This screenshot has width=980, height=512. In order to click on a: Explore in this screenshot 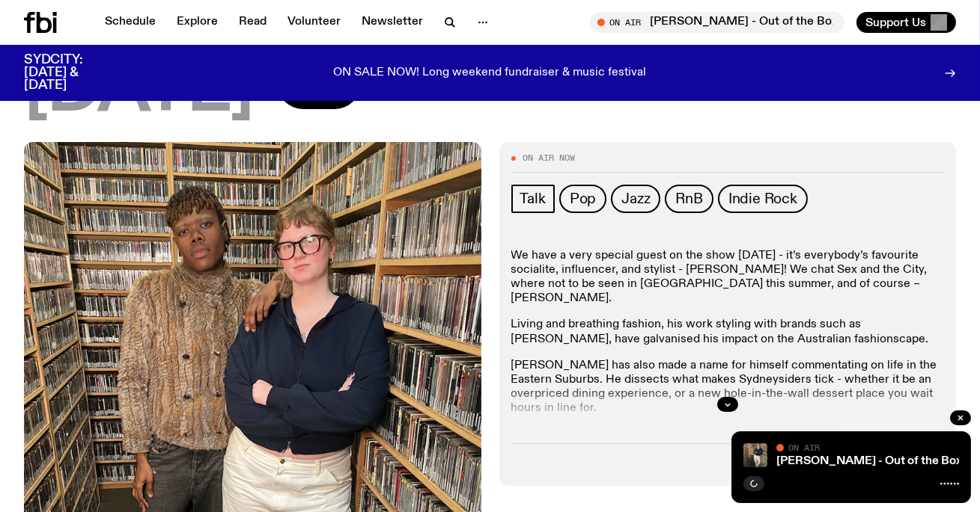, I will do `click(197, 22)`.